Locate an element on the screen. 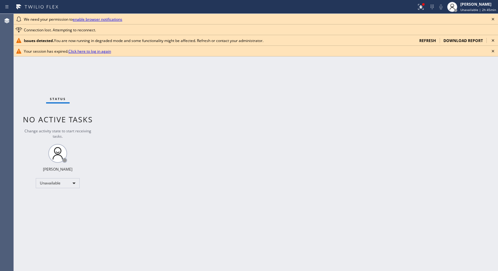 This screenshot has width=498, height=271. a: Click here to log in again is located at coordinates (90, 51).